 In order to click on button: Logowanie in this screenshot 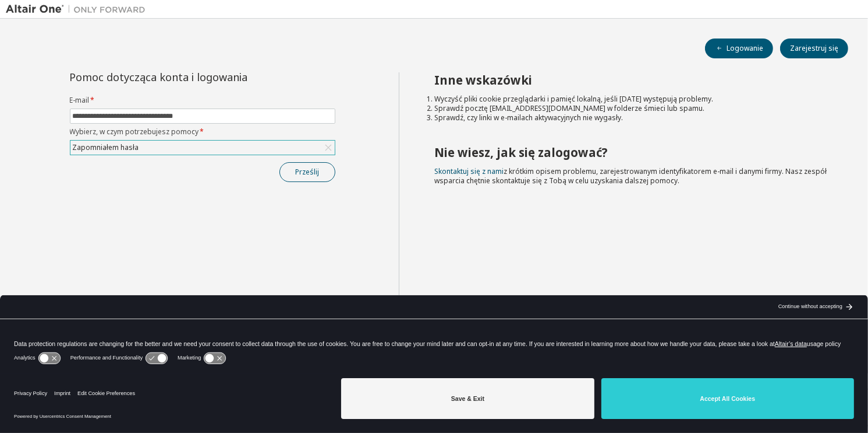, I will do `click(739, 48)`.